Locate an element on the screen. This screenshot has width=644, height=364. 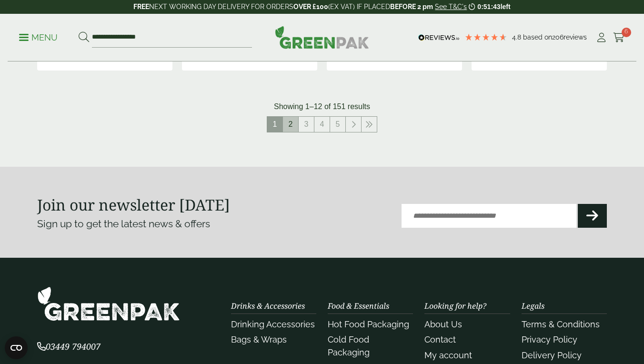
strong: BEFORE 2 pm is located at coordinates (412, 7).